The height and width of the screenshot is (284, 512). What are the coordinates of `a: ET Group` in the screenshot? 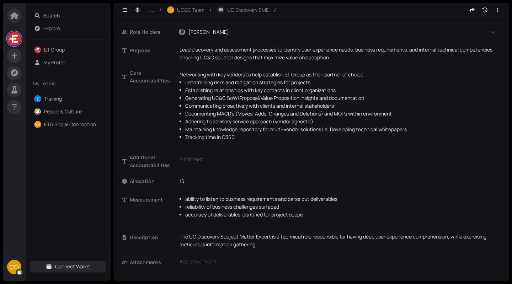 It's located at (54, 49).